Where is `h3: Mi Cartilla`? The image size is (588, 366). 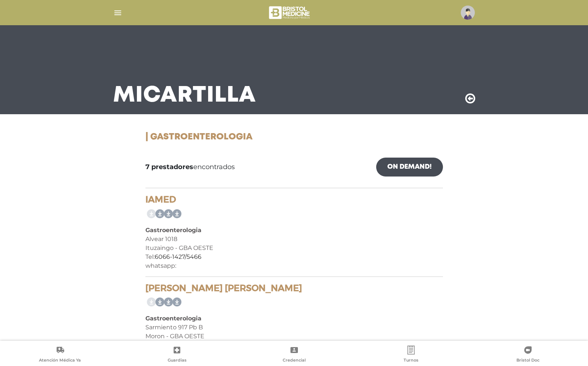 h3: Mi Cartilla is located at coordinates (184, 96).